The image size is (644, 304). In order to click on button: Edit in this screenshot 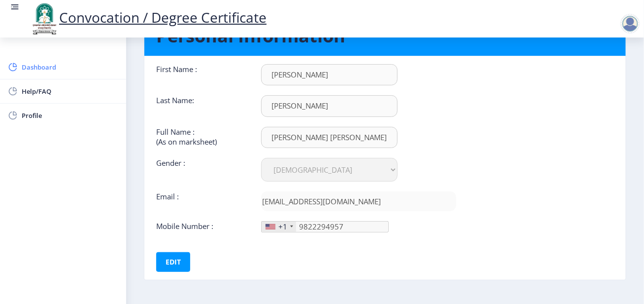, I will do `click(173, 262)`.